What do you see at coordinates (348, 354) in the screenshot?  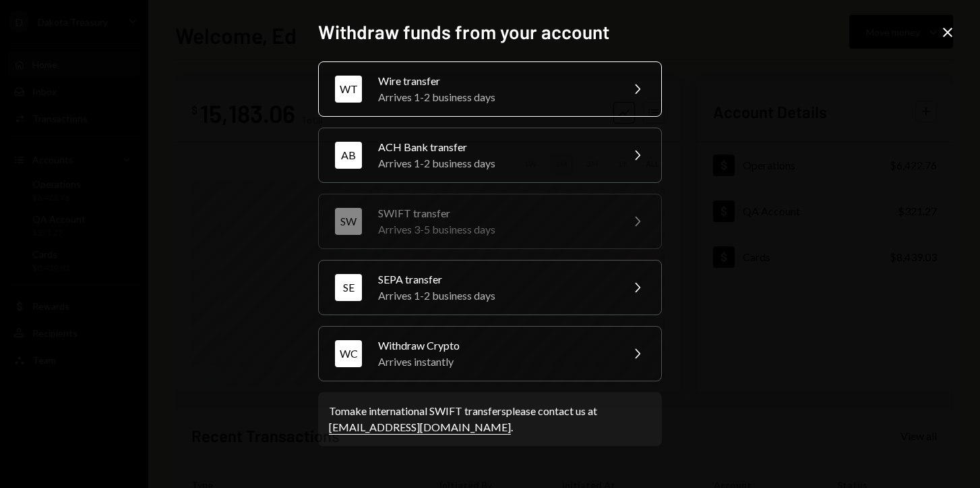 I see `div: WC` at bounding box center [348, 354].